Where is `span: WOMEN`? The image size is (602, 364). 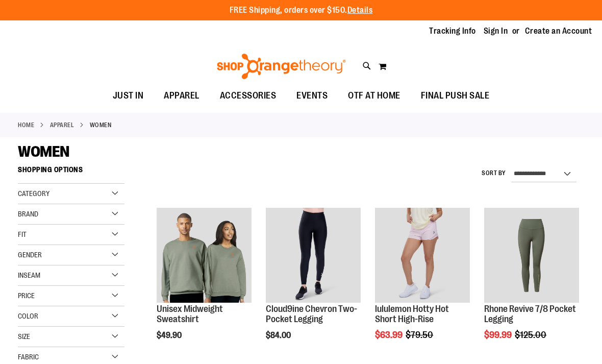 span: WOMEN is located at coordinates (44, 152).